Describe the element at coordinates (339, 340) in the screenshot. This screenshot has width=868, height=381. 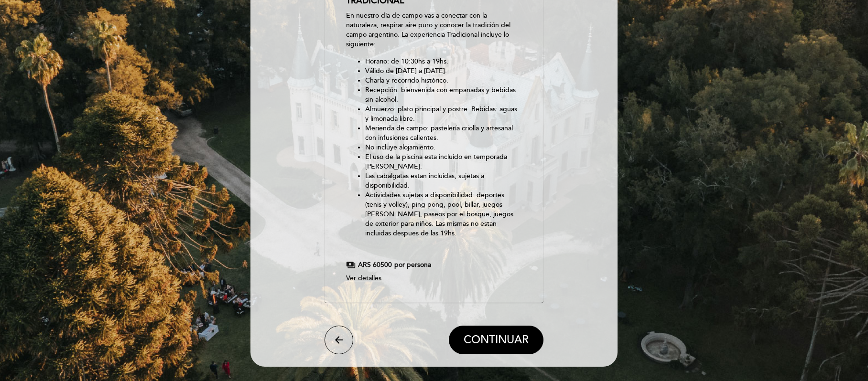
I see `button: arrow_back` at that location.